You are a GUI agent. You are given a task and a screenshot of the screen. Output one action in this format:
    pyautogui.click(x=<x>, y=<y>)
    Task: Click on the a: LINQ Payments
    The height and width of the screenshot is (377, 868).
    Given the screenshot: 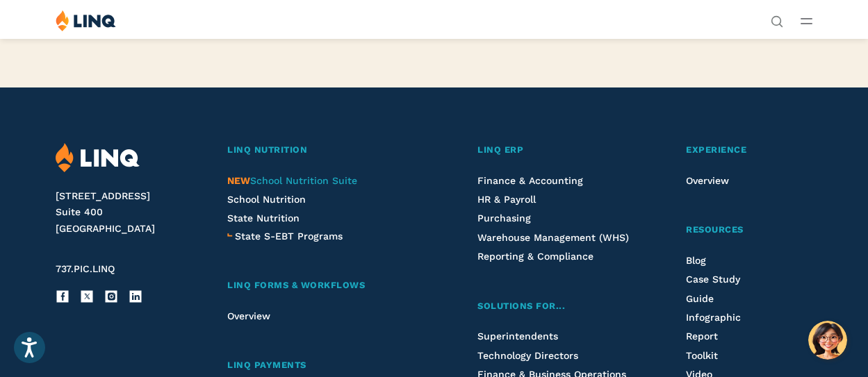 What is the action you would take?
    pyautogui.click(x=324, y=365)
    